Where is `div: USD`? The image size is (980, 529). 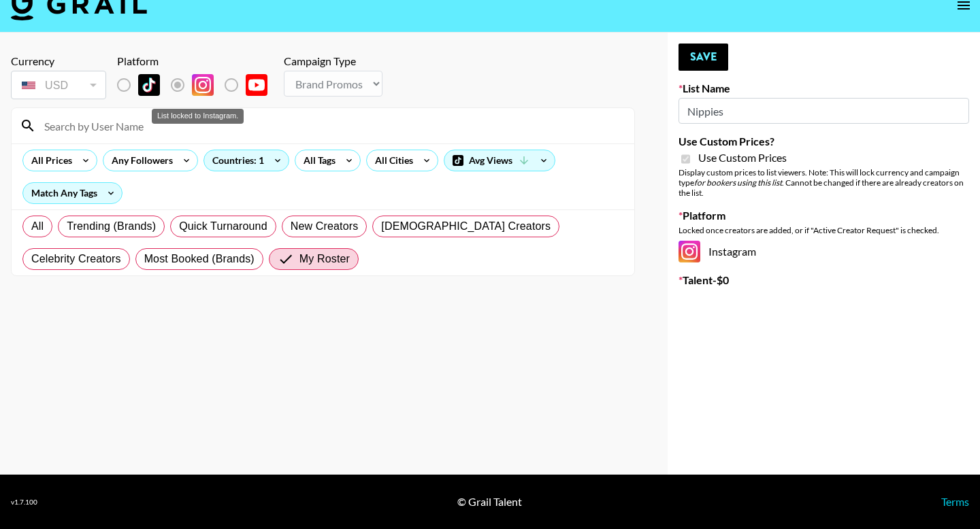
div: USD is located at coordinates (58, 85).